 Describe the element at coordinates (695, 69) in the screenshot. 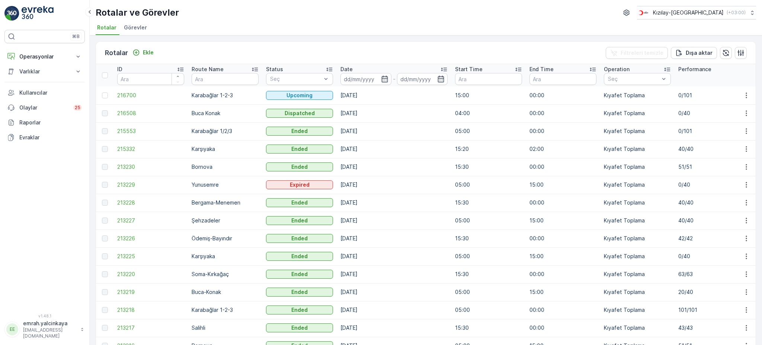

I see `p: Performance` at that location.